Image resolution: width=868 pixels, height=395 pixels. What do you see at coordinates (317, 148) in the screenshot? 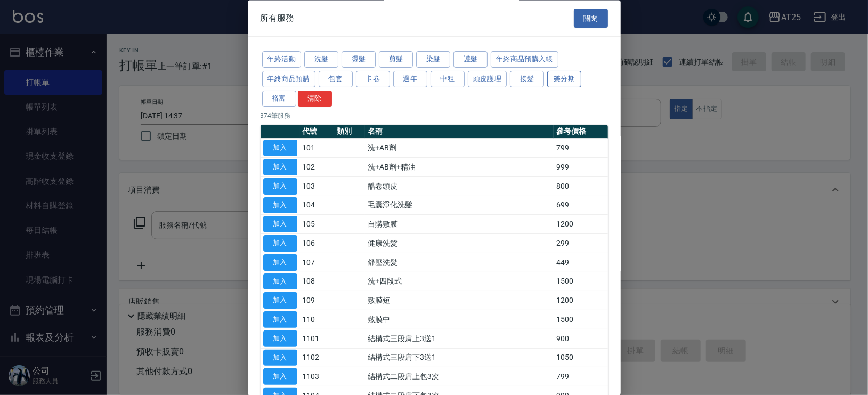
I see `td: 101` at bounding box center [317, 148].